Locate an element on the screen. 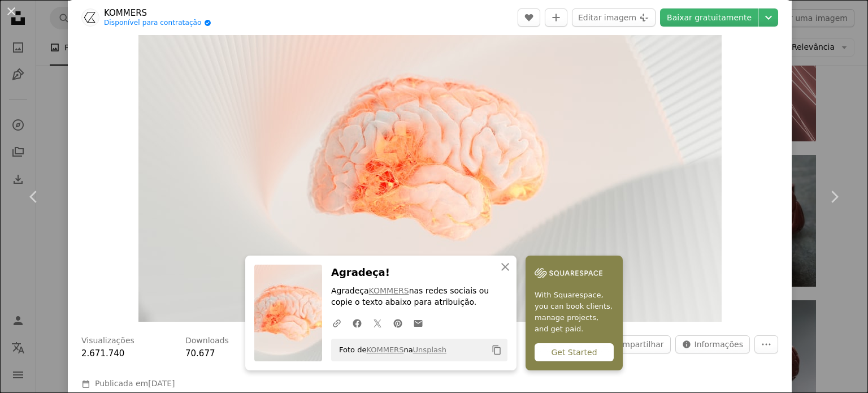  a: Ir para o perfil de KOMMERS is located at coordinates (90, 18).